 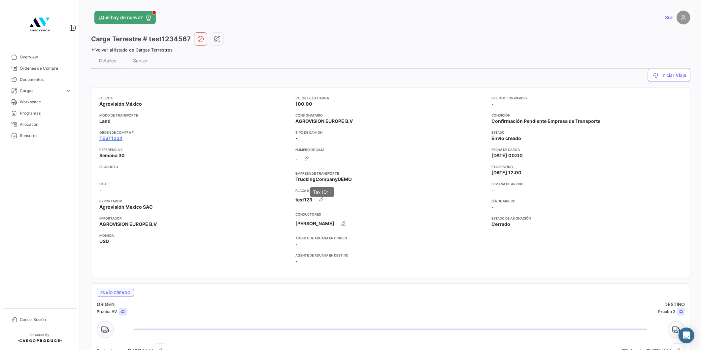 What do you see at coordinates (40, 80) in the screenshot?
I see `a: Documentos` at bounding box center [40, 80].